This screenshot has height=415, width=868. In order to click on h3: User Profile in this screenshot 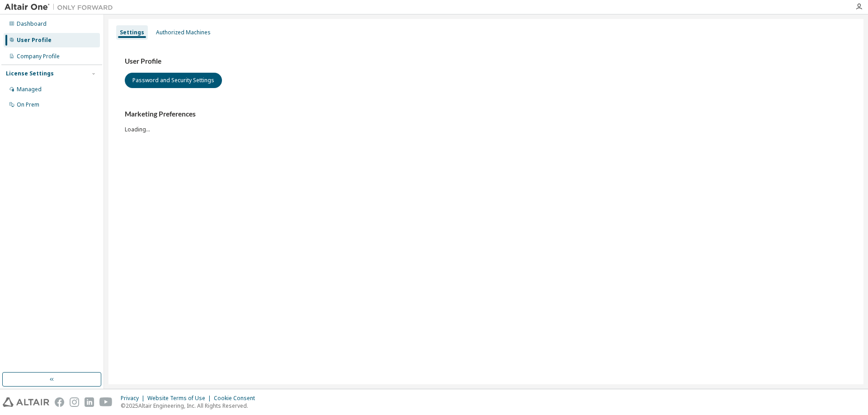, I will do `click(486, 61)`.